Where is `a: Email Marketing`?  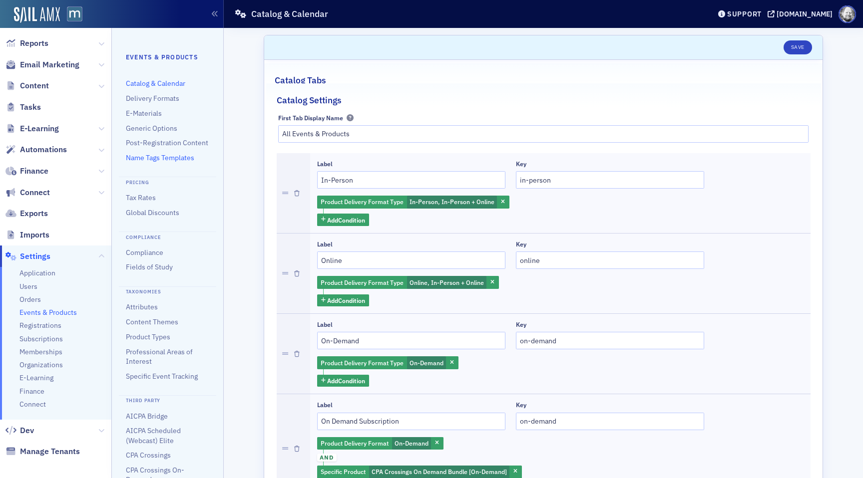
a: Email Marketing is located at coordinates (42, 65).